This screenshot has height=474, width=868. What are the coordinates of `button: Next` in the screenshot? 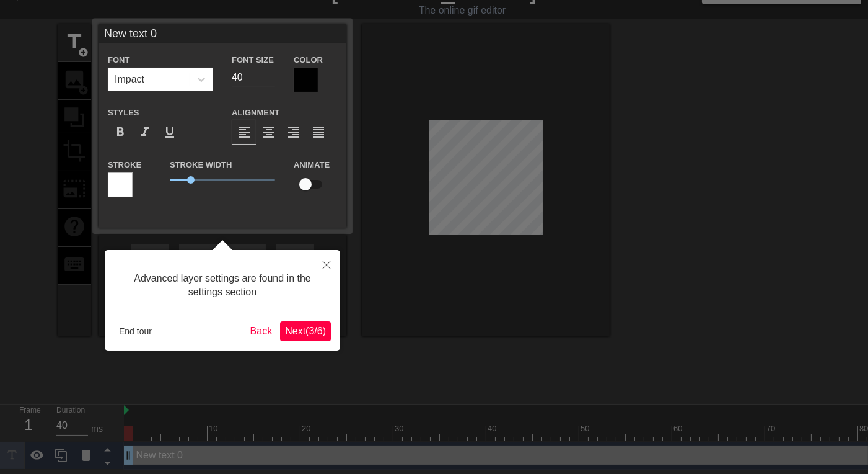 It's located at (305, 331).